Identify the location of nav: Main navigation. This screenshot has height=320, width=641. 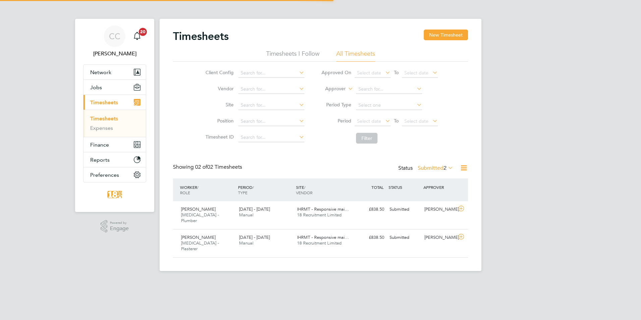
(115, 115).